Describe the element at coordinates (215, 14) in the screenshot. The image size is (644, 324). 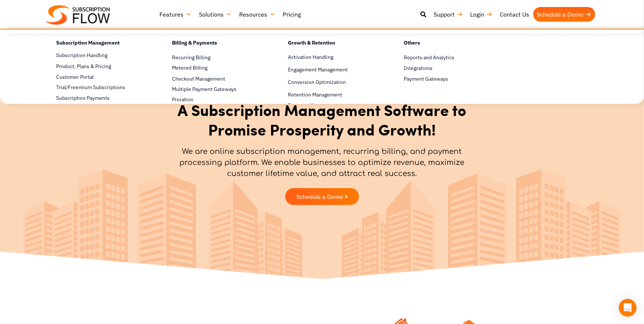
I see `a: Solutions` at that location.